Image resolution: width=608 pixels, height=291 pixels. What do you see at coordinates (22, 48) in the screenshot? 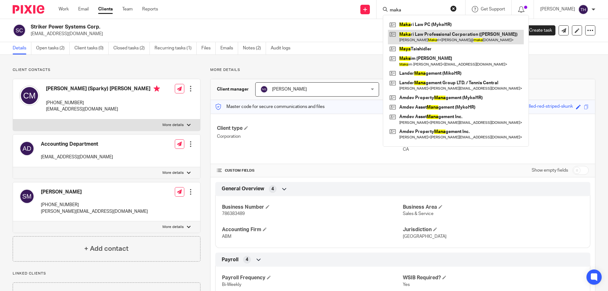
I see `a: Details` at bounding box center [22, 48].